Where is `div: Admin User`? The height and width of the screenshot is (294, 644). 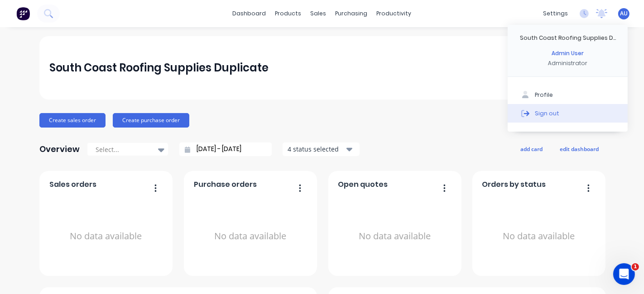
div: Admin User is located at coordinates (567, 53).